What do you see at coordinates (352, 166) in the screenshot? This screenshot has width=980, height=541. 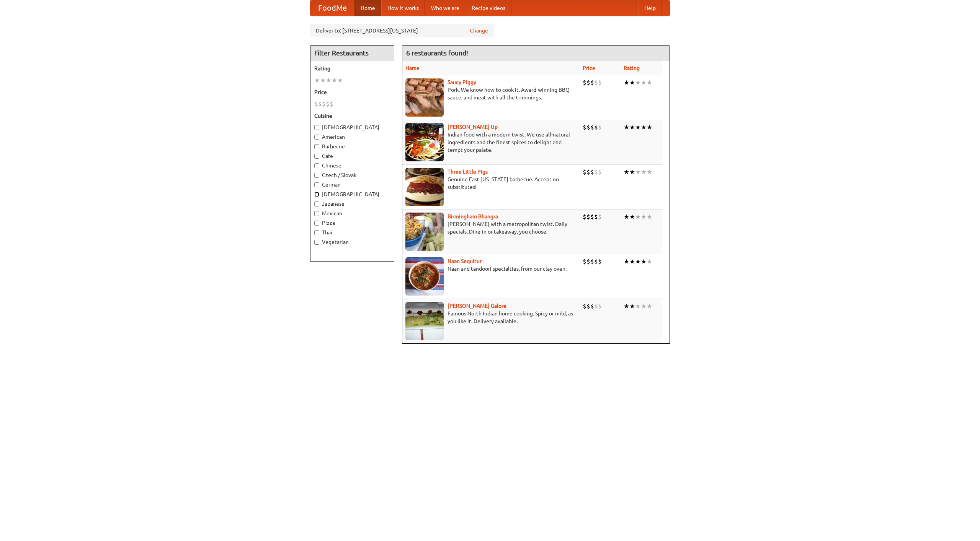 I see `label: Chinese` at bounding box center [352, 166].